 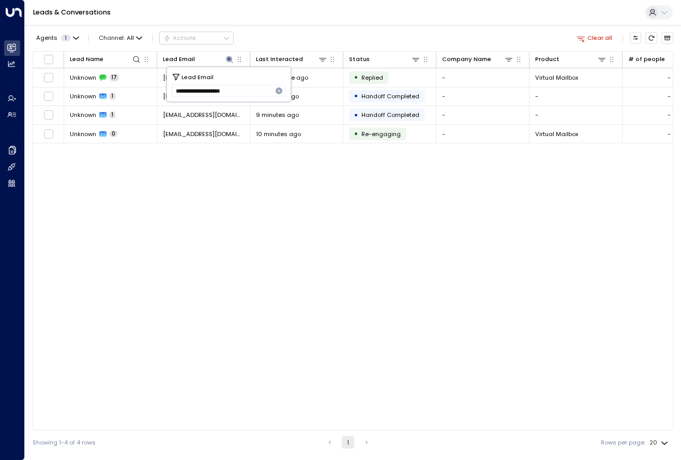 What do you see at coordinates (120, 38) in the screenshot?
I see `span: Channel:` at bounding box center [120, 38].